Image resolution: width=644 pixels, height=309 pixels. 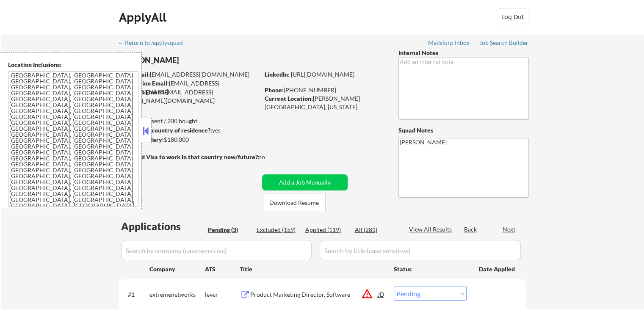 What do you see at coordinates (498, 270) in the screenshot?
I see `div: Date Applied` at bounding box center [498, 270].